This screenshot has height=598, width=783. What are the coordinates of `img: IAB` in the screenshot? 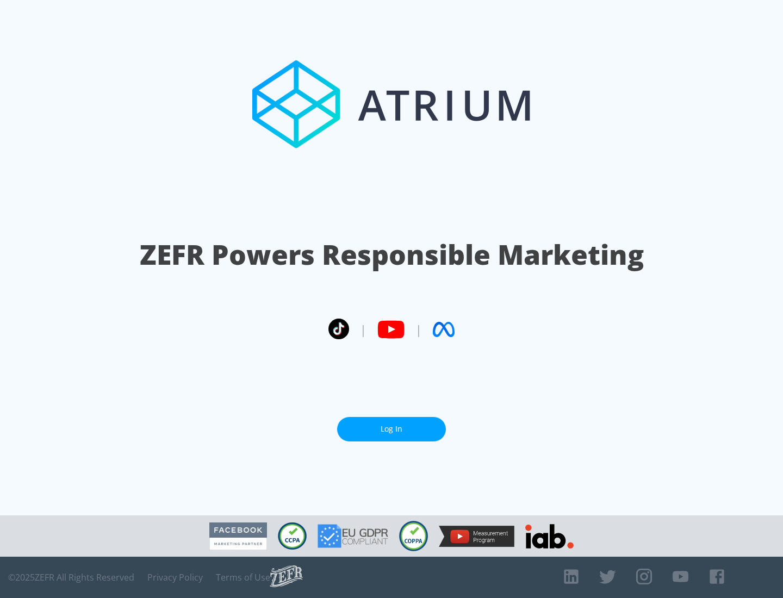 It's located at (549, 536).